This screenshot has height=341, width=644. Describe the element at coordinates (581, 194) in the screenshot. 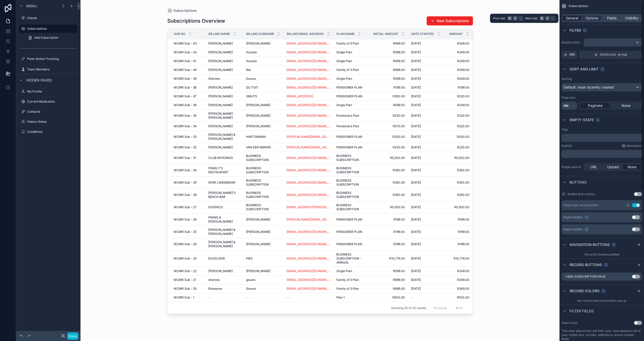

I see `label: Enable bulk actions` at that location.